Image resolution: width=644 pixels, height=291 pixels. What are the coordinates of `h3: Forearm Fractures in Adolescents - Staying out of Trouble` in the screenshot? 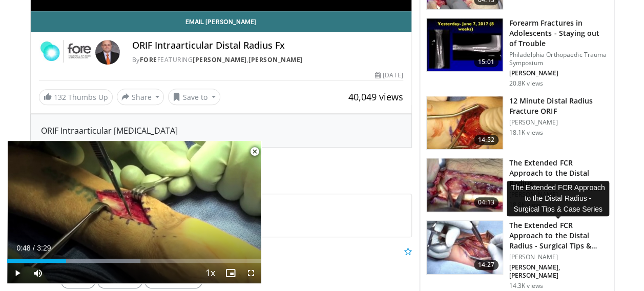 It's located at (558, 33).